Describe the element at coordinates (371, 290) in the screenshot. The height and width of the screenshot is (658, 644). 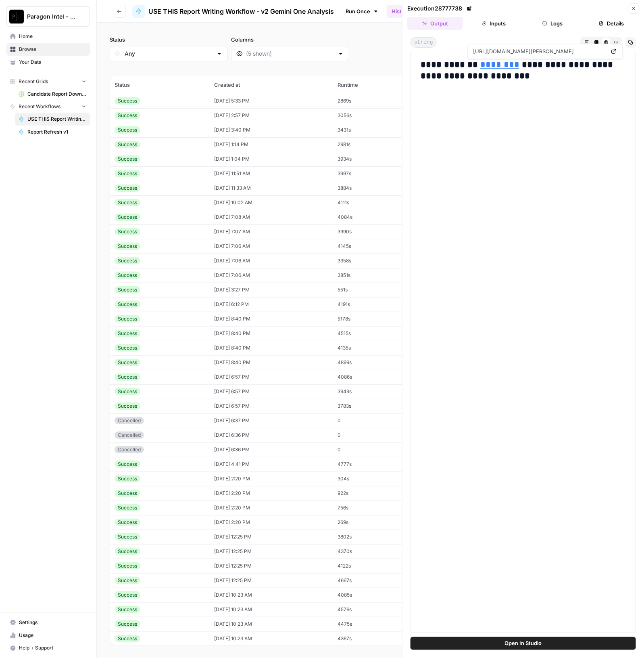
I see `td: 551s` at that location.